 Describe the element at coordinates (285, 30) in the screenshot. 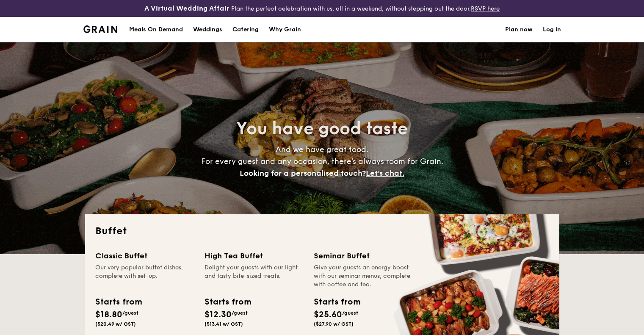

I see `a: Why Grain` at that location.